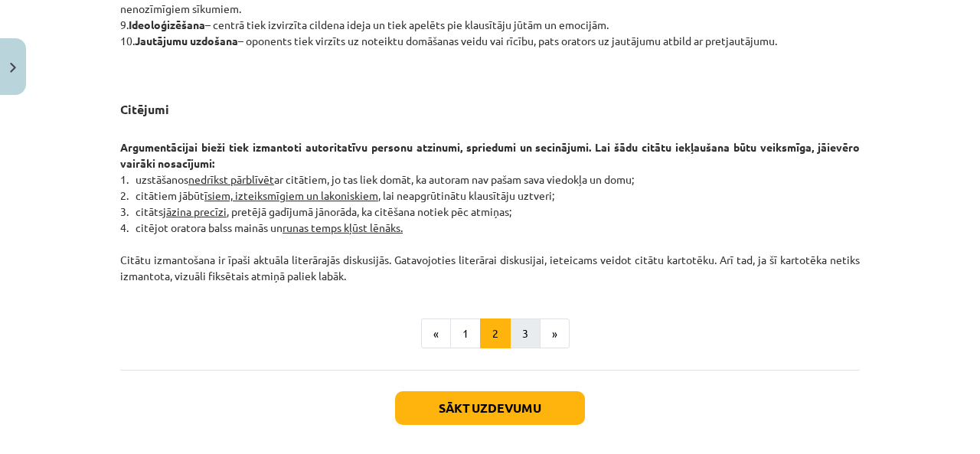  What do you see at coordinates (490, 408) in the screenshot?
I see `button: Sākt uzdevumu` at bounding box center [490, 408].